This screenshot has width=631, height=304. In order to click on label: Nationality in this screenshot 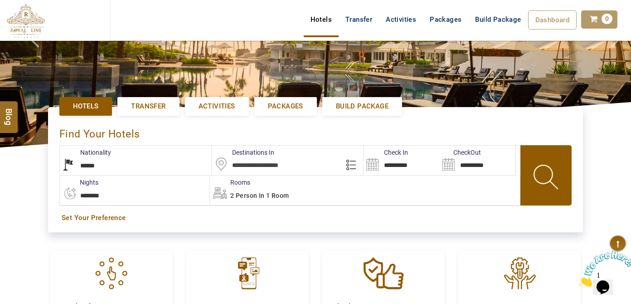, I will do `click(85, 152)`.